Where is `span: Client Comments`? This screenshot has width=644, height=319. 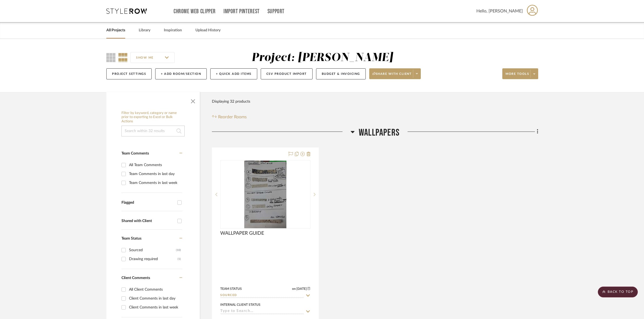 span: Client Comments is located at coordinates (136, 278).